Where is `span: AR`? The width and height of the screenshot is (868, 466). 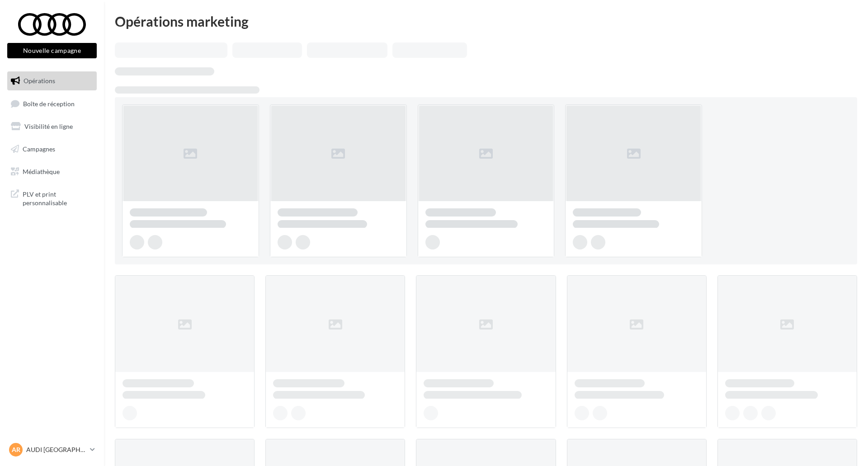
span: AR is located at coordinates (16, 450).